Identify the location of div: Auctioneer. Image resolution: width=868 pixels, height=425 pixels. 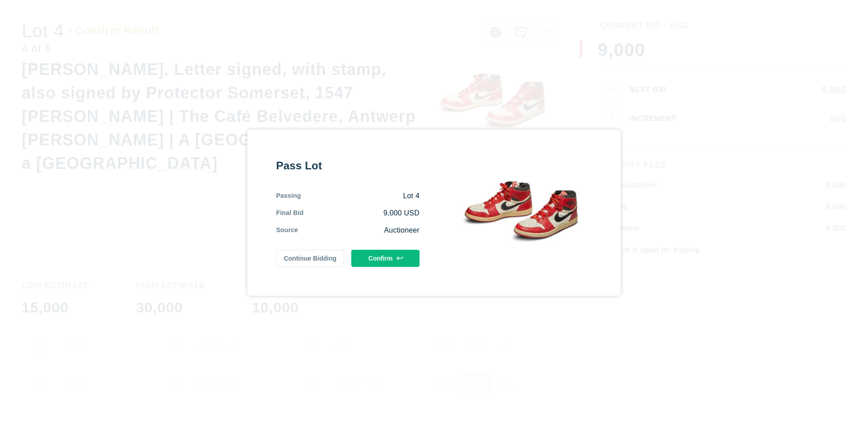
(359, 231).